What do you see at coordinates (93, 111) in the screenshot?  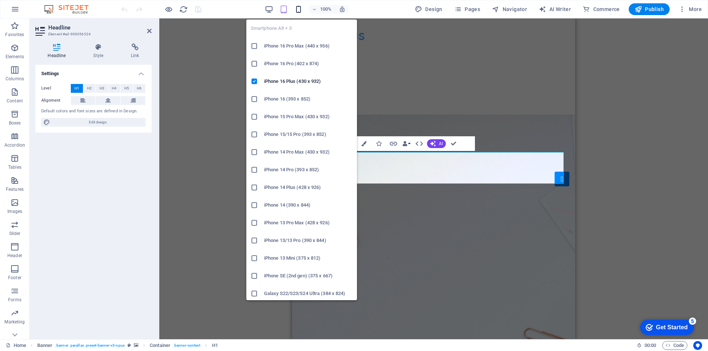 I see `div: Default colors and font sizes are defined in Design.` at bounding box center [93, 111].